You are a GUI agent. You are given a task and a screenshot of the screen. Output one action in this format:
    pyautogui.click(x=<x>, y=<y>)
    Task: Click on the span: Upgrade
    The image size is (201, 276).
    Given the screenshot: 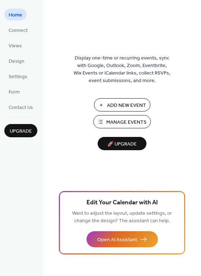 What is the action you would take?
    pyautogui.click(x=21, y=131)
    